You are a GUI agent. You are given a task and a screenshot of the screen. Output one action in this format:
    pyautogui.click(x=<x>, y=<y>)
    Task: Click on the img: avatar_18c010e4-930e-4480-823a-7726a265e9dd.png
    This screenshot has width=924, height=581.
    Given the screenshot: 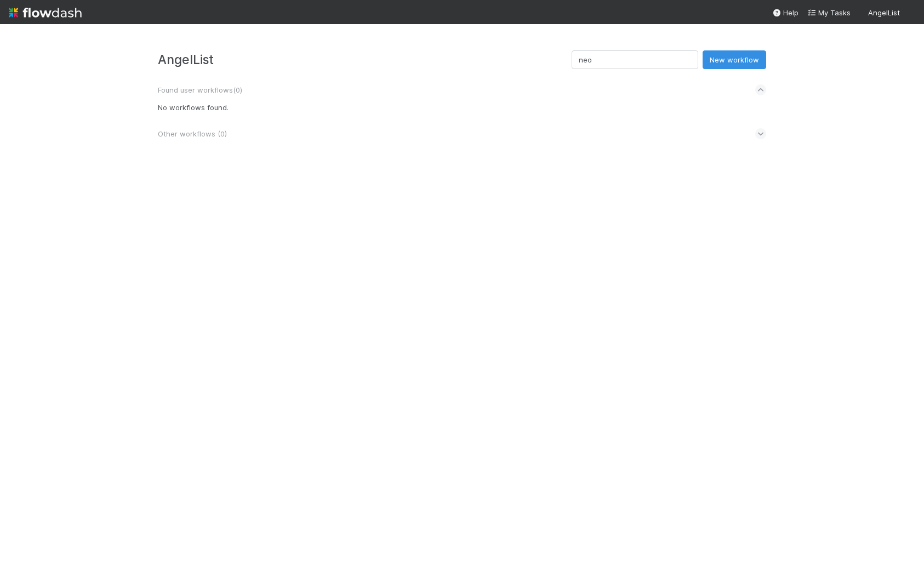 What is the action you would take?
    pyautogui.click(x=910, y=13)
    